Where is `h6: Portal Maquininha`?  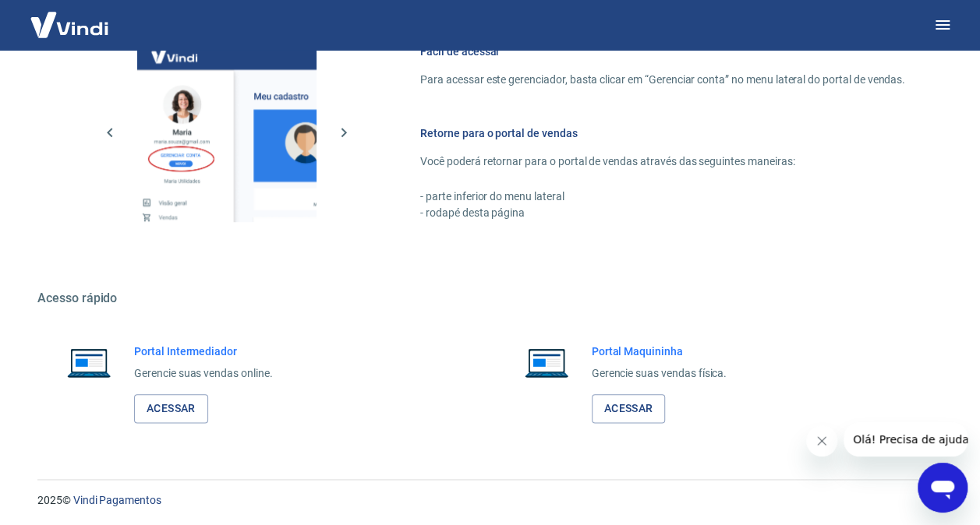
h6: Portal Maquininha is located at coordinates (659, 351).